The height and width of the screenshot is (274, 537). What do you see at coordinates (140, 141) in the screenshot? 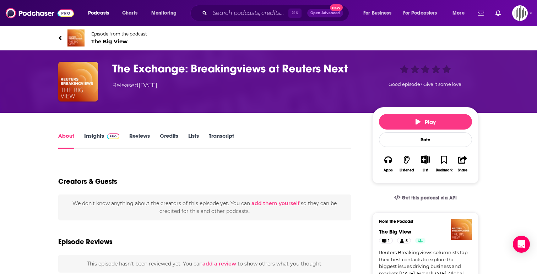
I see `a: Reviews` at bounding box center [140, 141].